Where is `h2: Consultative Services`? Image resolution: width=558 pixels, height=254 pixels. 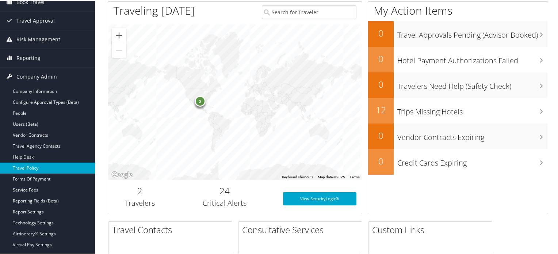
h2: Consultative Services is located at coordinates (302, 229).